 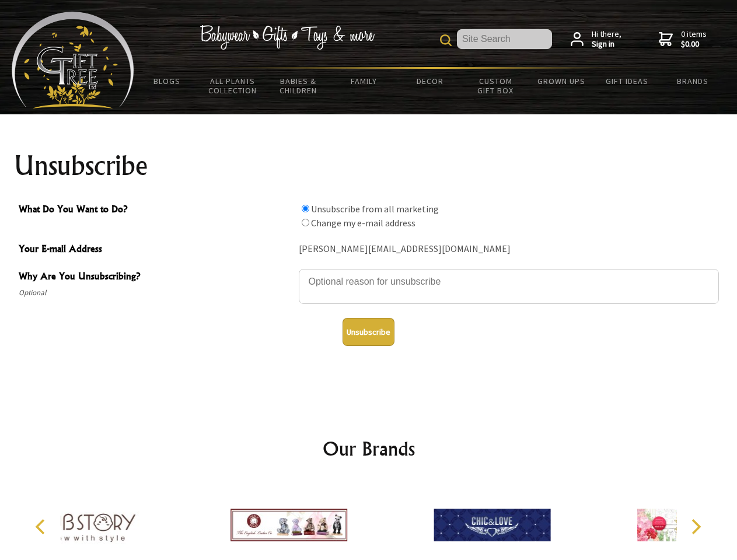 What do you see at coordinates (430, 81) in the screenshot?
I see `a: Decor` at bounding box center [430, 81].